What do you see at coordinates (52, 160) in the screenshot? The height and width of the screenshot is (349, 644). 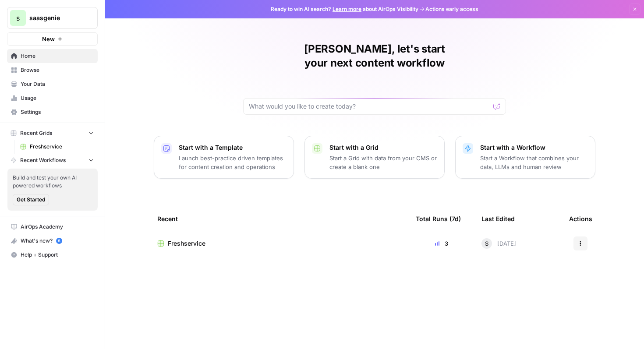 I see `button: Recent Workflows` at bounding box center [52, 160].